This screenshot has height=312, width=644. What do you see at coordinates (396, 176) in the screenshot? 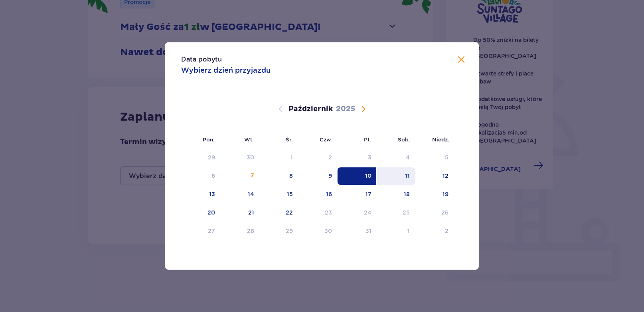
I see `td: 11` at bounding box center [396, 176].